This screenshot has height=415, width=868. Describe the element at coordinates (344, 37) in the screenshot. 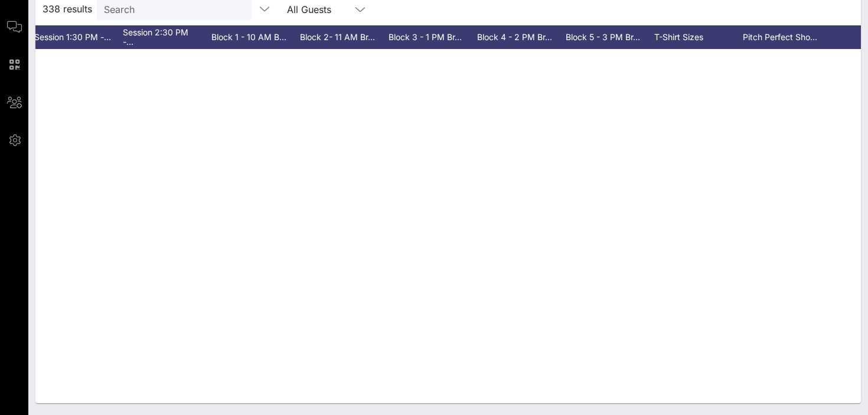

I see `div: Block 2- 11 AM Br…` at that location.